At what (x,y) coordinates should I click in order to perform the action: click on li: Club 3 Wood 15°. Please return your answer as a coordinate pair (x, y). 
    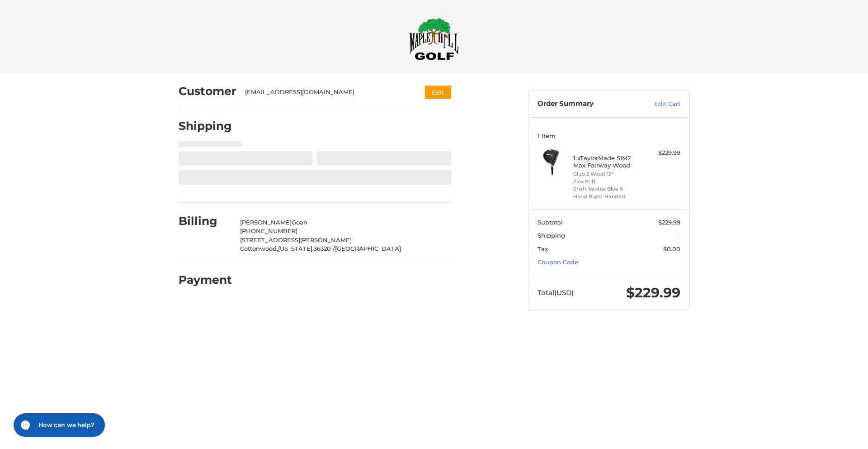
    Looking at the image, I should click on (607, 174).